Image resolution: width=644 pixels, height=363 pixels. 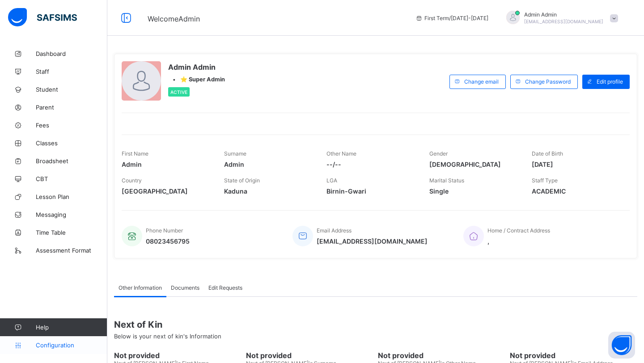 What do you see at coordinates (132, 180) in the screenshot?
I see `span: Country` at bounding box center [132, 180].